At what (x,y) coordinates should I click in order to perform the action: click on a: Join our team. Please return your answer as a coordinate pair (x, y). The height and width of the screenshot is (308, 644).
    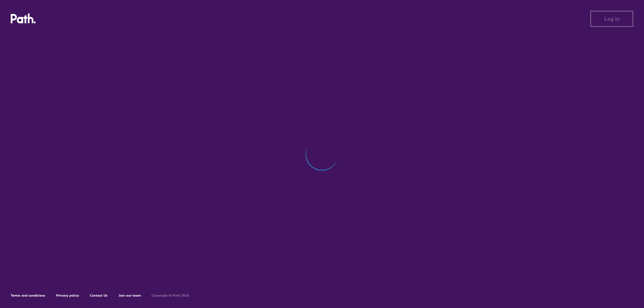
    Looking at the image, I should click on (129, 295).